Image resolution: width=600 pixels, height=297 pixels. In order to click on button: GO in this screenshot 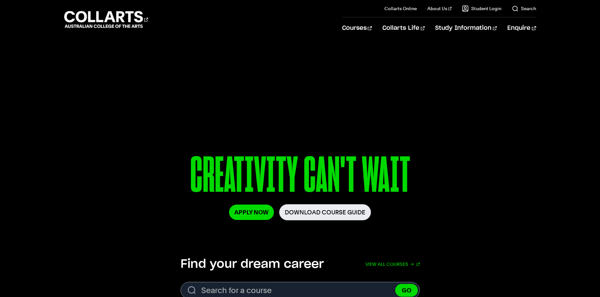, I will do `click(406, 290)`.